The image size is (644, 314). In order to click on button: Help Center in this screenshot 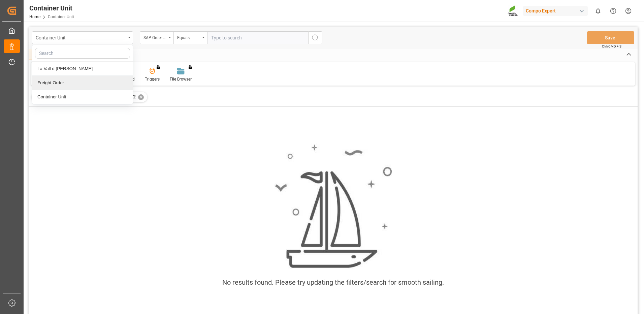, I will do `click(613, 11)`.